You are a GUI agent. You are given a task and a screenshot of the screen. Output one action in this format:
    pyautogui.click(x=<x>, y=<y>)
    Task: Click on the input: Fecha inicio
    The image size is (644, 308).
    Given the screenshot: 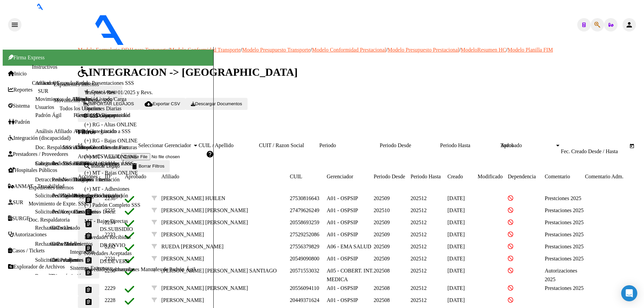 What is the action you would take?
    pyautogui.click(x=574, y=145)
    